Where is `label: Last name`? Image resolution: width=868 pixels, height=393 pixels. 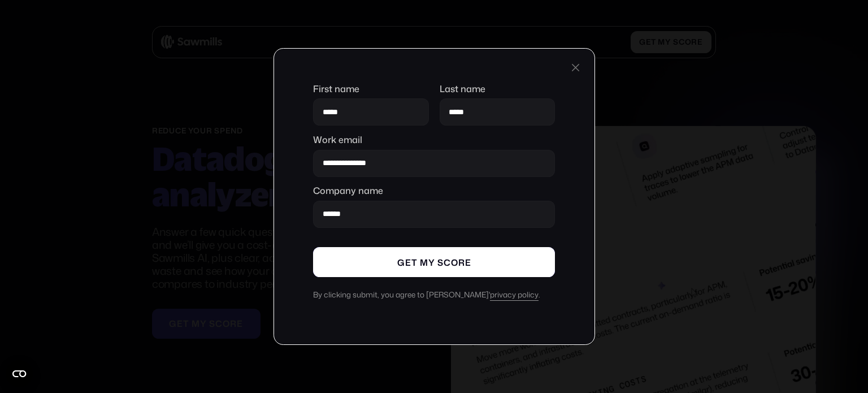 label: Last name is located at coordinates (497, 89).